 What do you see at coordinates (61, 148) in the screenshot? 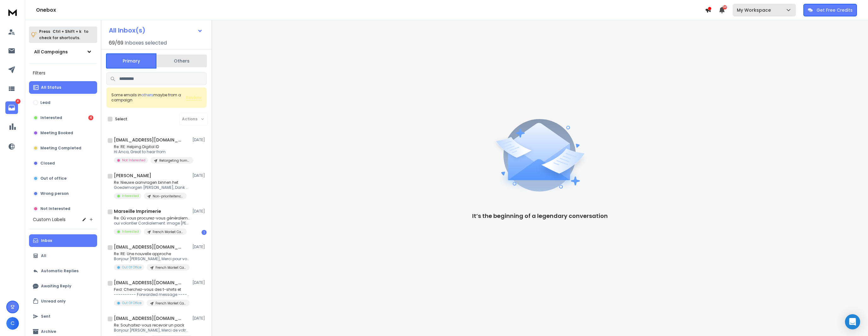
I see `p: Meeting Completed` at bounding box center [61, 148].